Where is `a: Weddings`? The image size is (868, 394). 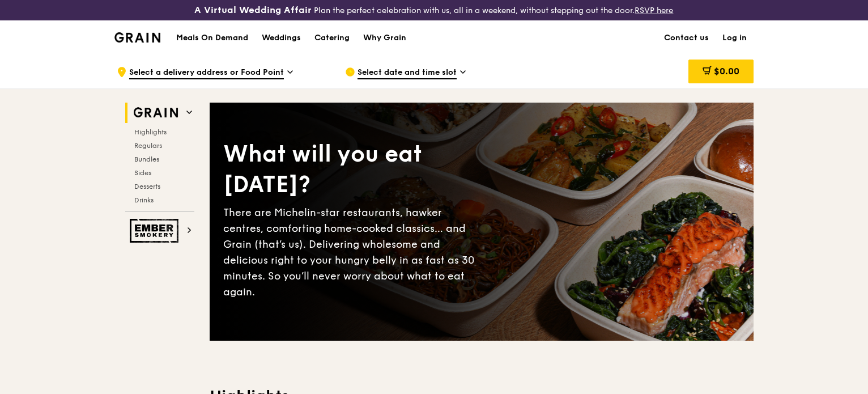 a: Weddings is located at coordinates (281, 38).